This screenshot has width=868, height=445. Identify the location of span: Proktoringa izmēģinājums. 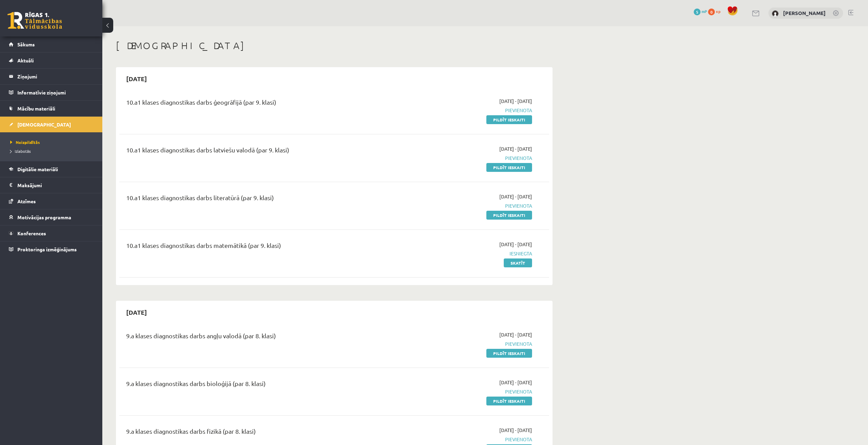
(47, 249).